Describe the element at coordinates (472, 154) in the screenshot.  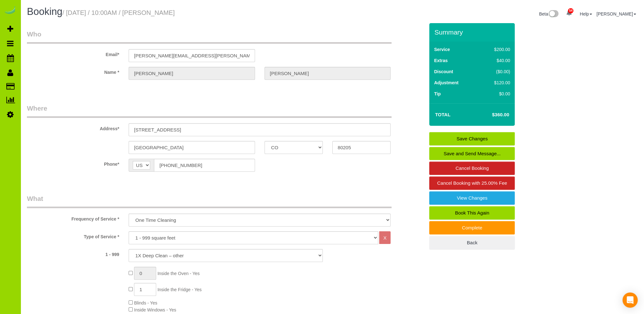
I see `a: Save and Send Message...` at that location.